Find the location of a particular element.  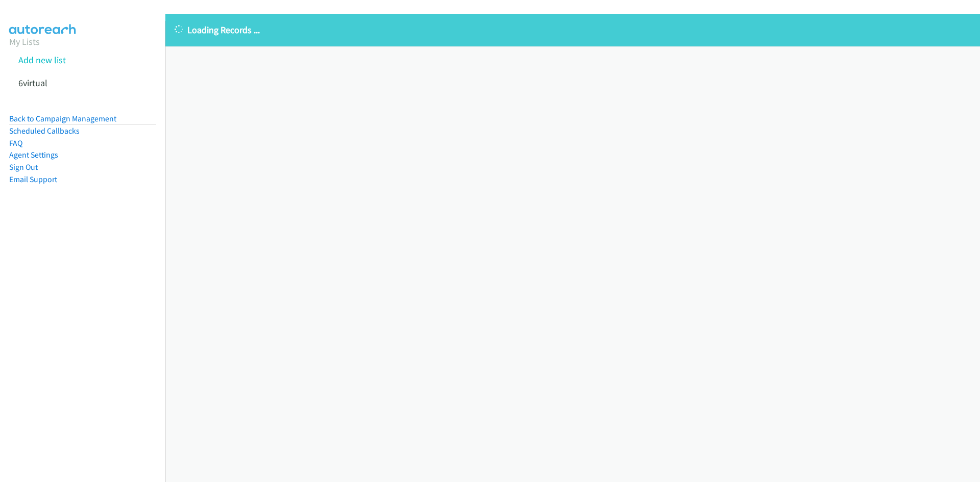

p: Loading Records ... is located at coordinates (573, 29).